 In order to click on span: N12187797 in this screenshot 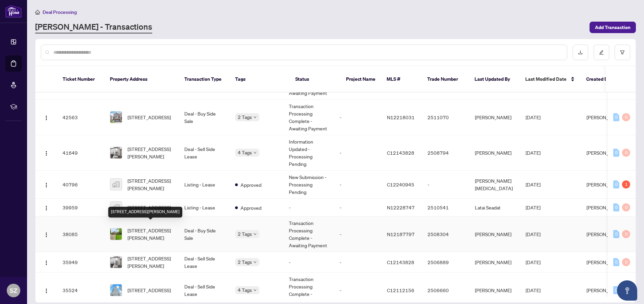, I will do `click(401, 234)`.